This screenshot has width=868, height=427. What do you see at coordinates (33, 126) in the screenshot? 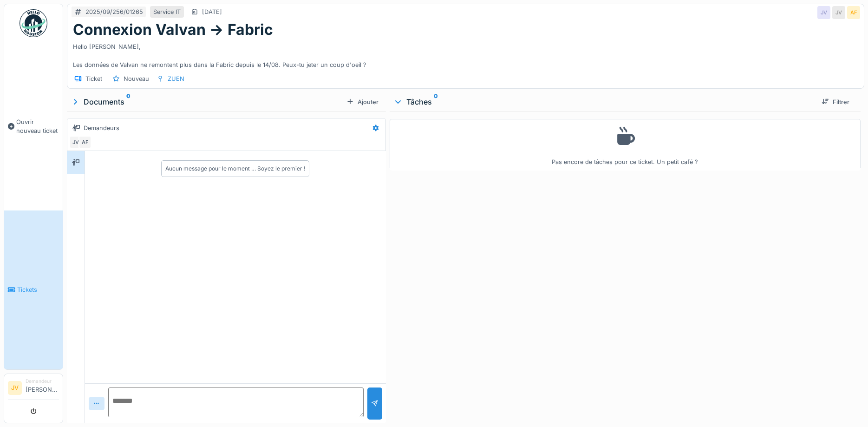
I see `a: Ouvrir nouveau ticket` at bounding box center [33, 126].